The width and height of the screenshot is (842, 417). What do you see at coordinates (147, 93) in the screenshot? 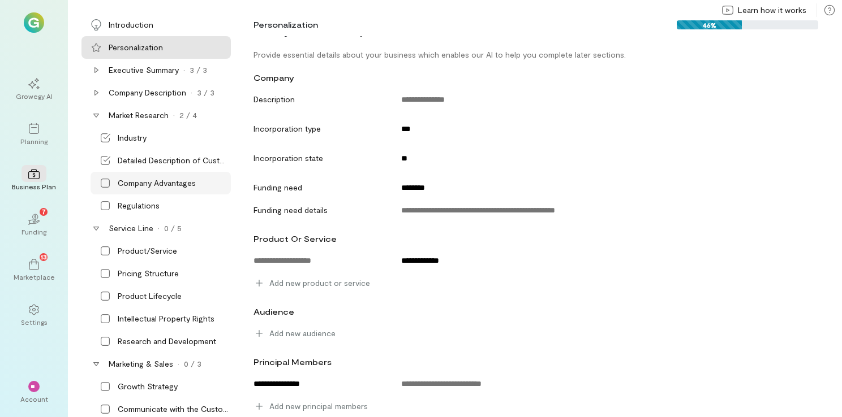
I see `div: Company Description` at bounding box center [147, 93].